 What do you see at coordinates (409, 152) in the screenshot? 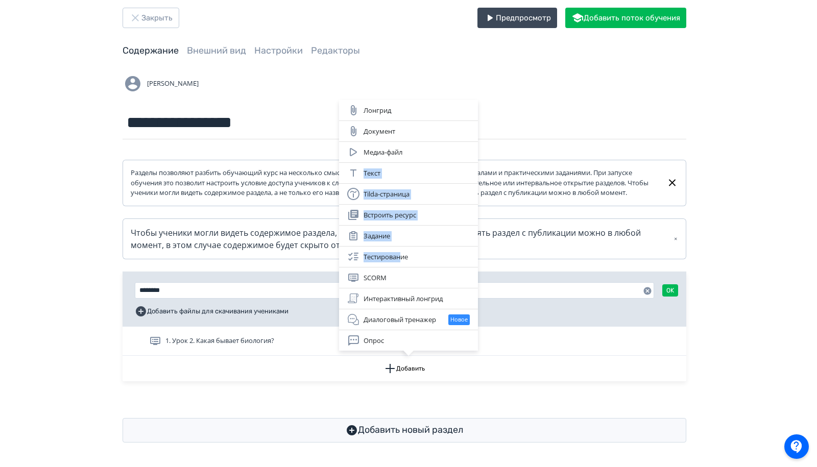
I see `div: Медиа-файл` at bounding box center [409, 152].